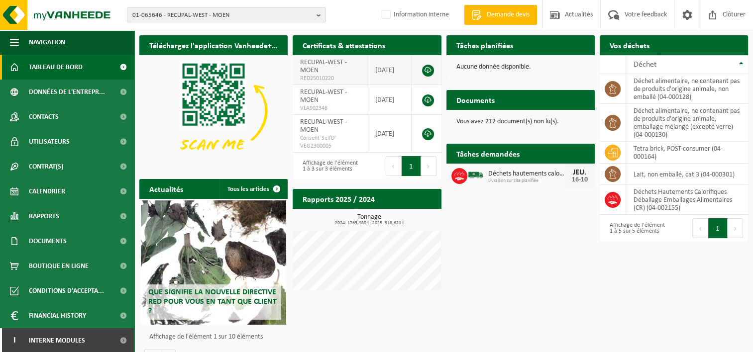  I want to click on h2: Vos déchets, so click(629, 45).